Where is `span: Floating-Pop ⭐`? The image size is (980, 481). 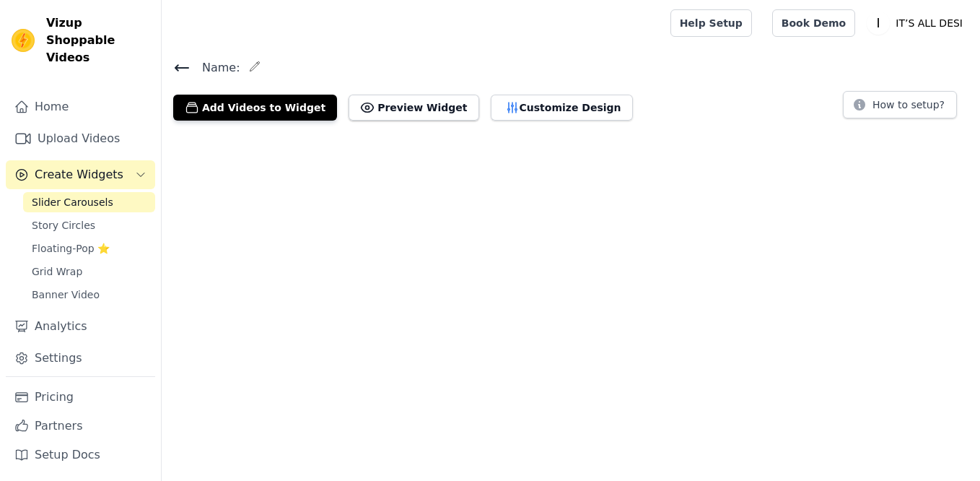 span: Floating-Pop ⭐ is located at coordinates (71, 248).